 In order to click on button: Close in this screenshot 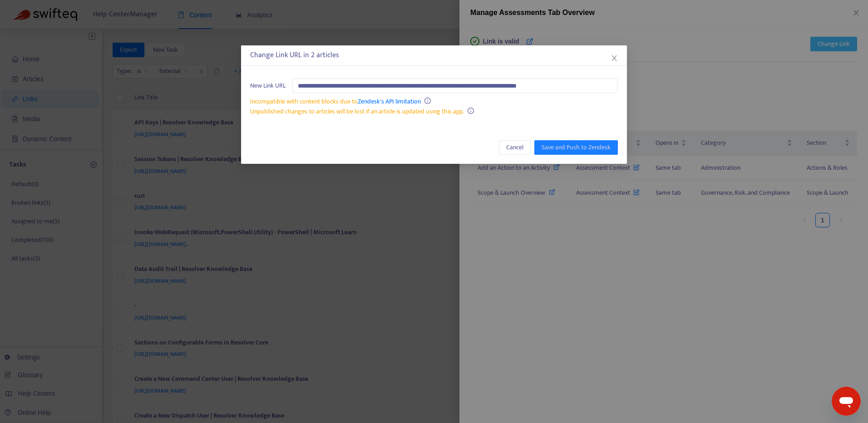, I will do `click(614, 58)`.